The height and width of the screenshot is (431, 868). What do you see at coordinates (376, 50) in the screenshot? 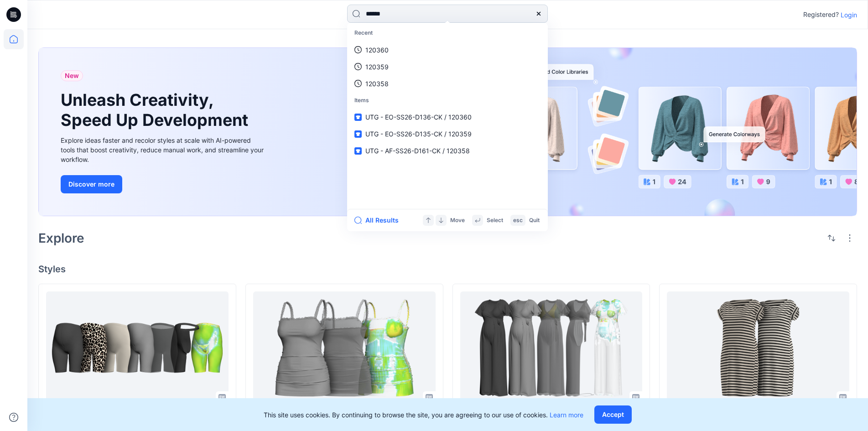
I see `p: 120360` at bounding box center [376, 50].